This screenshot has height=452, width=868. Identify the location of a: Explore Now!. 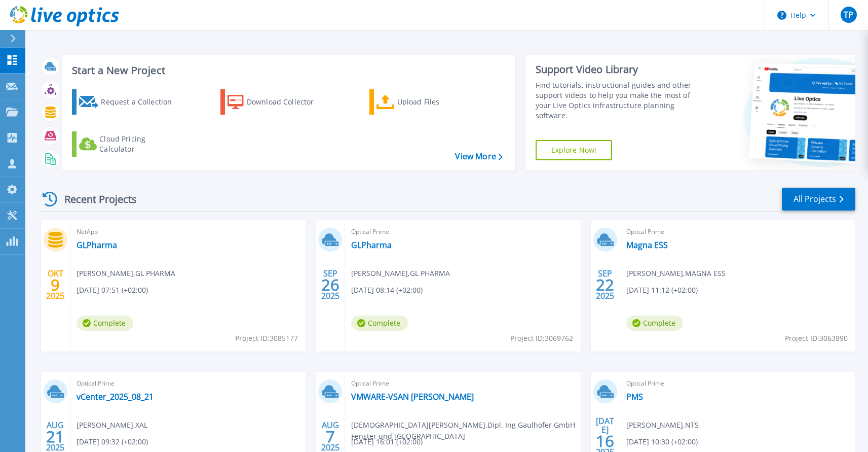
(573, 150).